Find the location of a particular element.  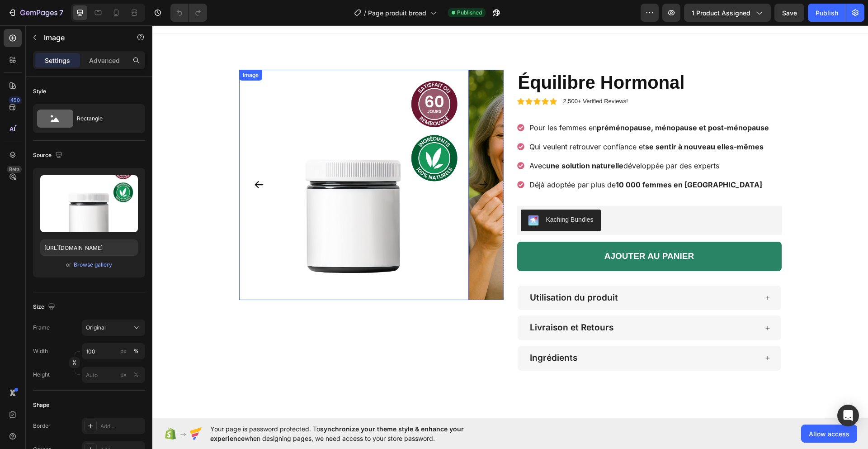

img: gempages_574852831857607792-4d2a9237-215b-4450-ae83-a2849e497f9e.png is located at coordinates (201, 159).